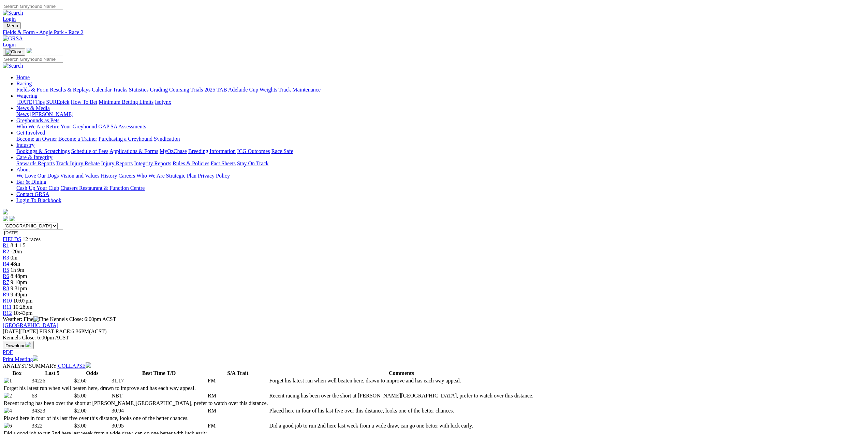  Describe the element at coordinates (52, 426) in the screenshot. I see `td: 3322` at that location.